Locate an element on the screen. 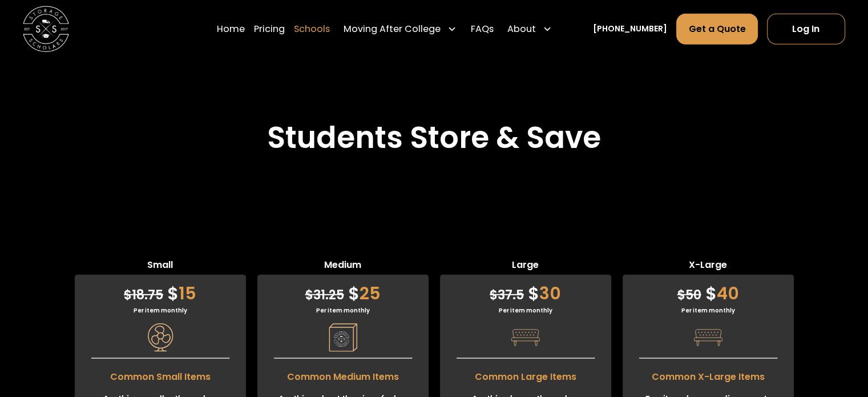 The width and height of the screenshot is (868, 397). div: 30 is located at coordinates (526, 290).